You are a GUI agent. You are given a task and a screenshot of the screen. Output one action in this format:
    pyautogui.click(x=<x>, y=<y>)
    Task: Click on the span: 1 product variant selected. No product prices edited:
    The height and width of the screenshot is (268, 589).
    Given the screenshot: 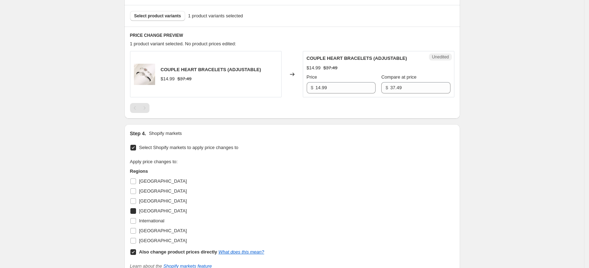 What is the action you would take?
    pyautogui.click(x=183, y=43)
    